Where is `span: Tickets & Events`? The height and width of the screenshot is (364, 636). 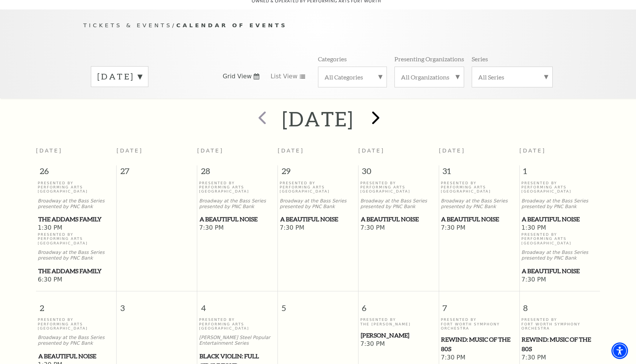
span: Tickets & Events is located at coordinates (128, 25).